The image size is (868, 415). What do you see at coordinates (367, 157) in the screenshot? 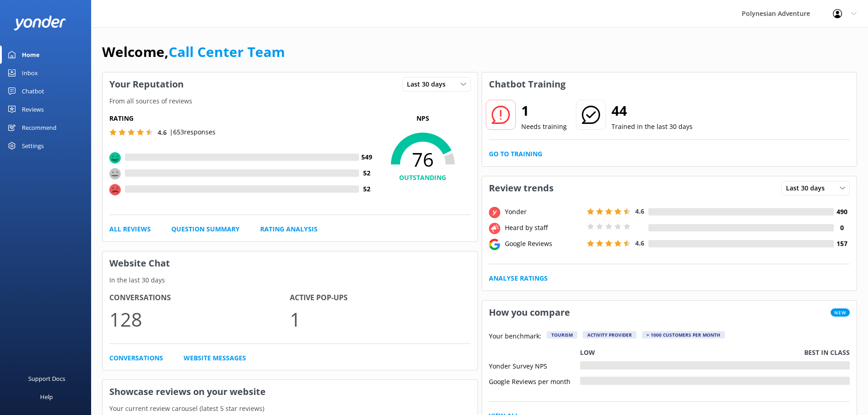
I see `h4: 549` at bounding box center [367, 157].